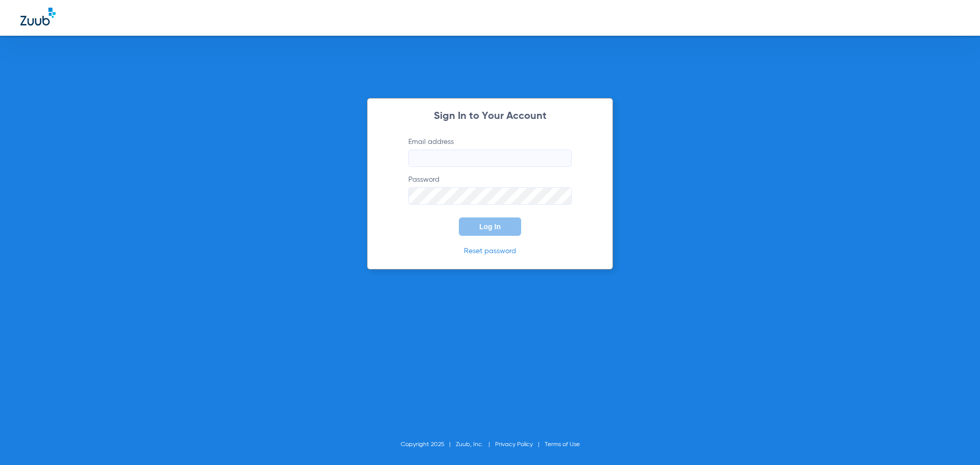 This screenshot has height=465, width=980. Describe the element at coordinates (954, 441) in the screenshot. I see `div: Chat Widget` at that location.